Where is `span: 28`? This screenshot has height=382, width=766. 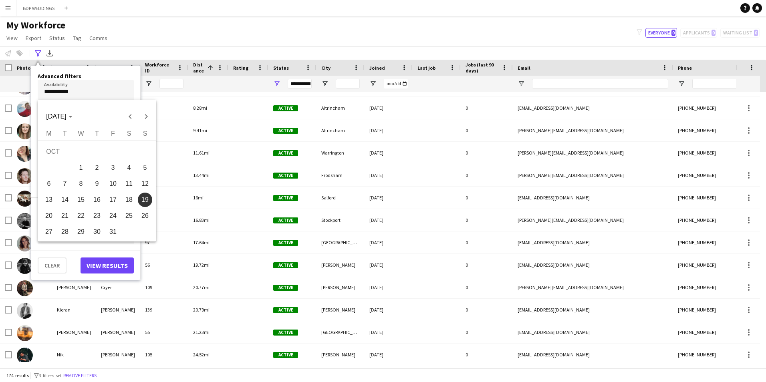
span: 28 is located at coordinates (65, 232).